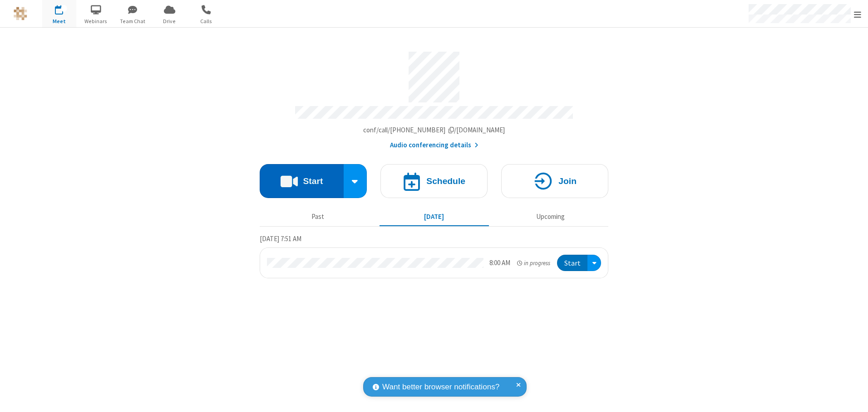 Image resolution: width=868 pixels, height=412 pixels. I want to click on img: QA Selenium DO NOT DELETE OR CHANGE, so click(20, 13).